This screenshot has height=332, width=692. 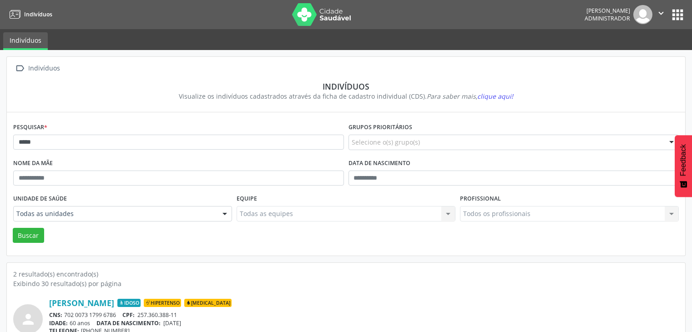 I want to click on label: Nome da mãe, so click(x=33, y=163).